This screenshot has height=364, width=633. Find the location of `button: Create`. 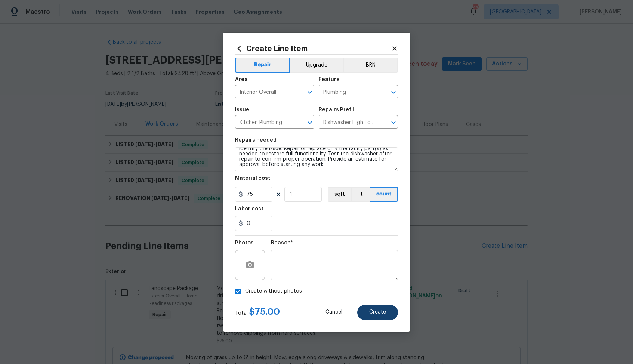

button: Create is located at coordinates (377, 312).